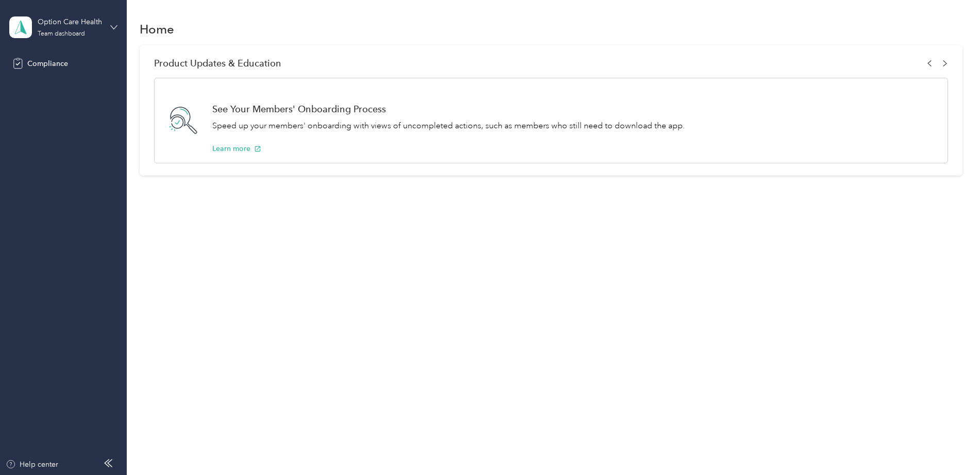 This screenshot has height=475, width=980. Describe the element at coordinates (32, 464) in the screenshot. I see `button: Help center` at that location.